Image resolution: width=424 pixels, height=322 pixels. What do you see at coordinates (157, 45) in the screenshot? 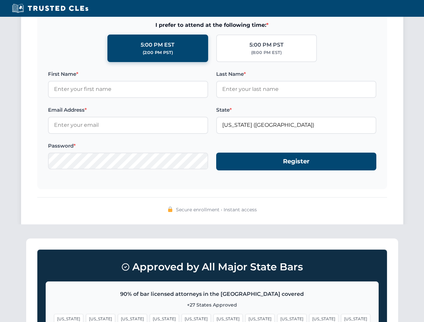
I see `div: 5:00 PM EST` at bounding box center [157, 45].